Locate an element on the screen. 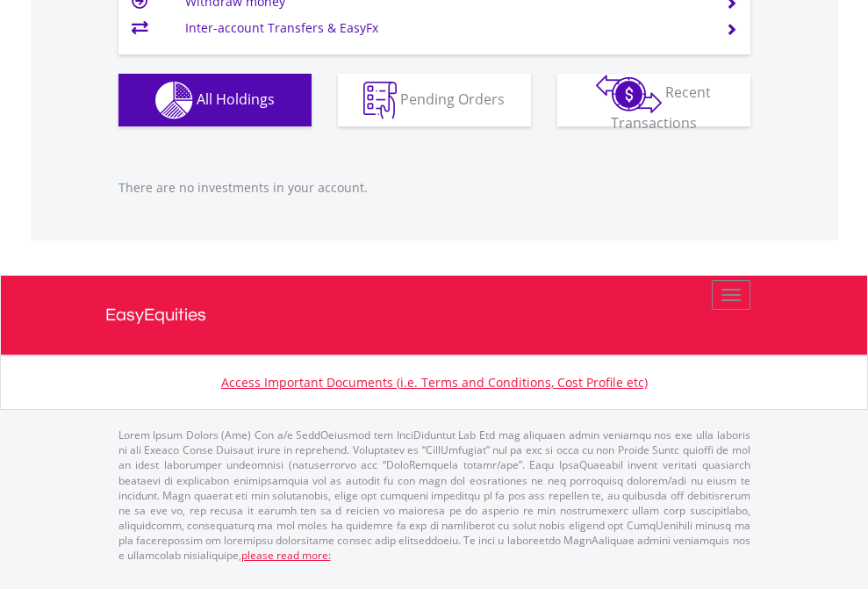 The image size is (868, 589). span: Pending Orders is located at coordinates (453, 98).